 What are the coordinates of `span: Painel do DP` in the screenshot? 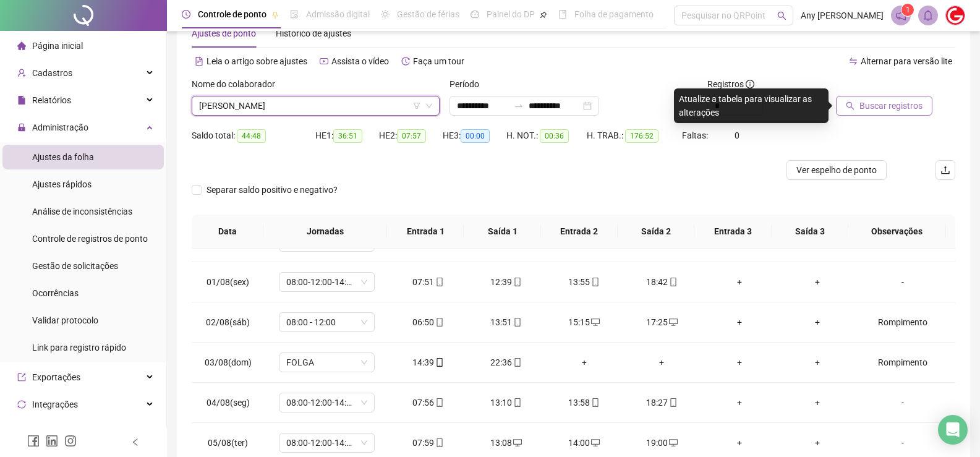 It's located at (511, 14).